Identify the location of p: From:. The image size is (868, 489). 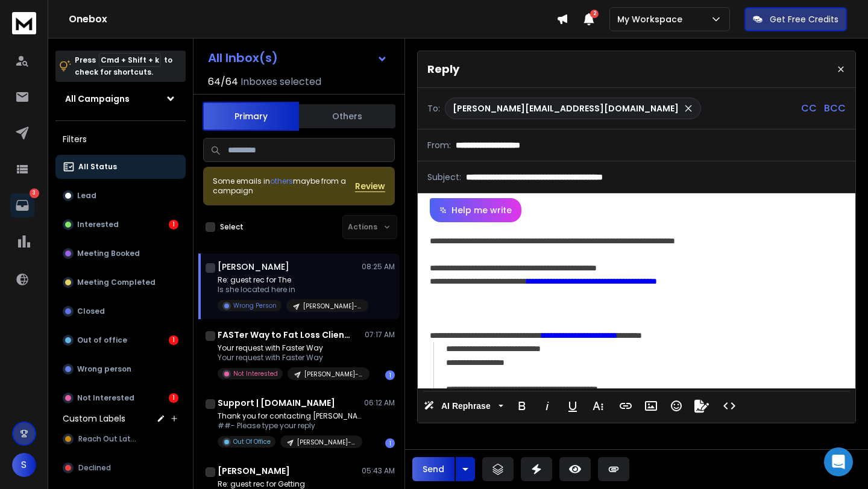
(439, 145).